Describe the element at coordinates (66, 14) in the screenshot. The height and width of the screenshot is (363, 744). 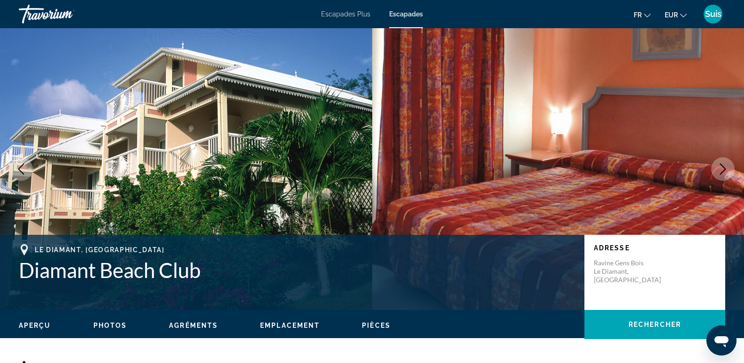
I see `a: Travorium` at that location.